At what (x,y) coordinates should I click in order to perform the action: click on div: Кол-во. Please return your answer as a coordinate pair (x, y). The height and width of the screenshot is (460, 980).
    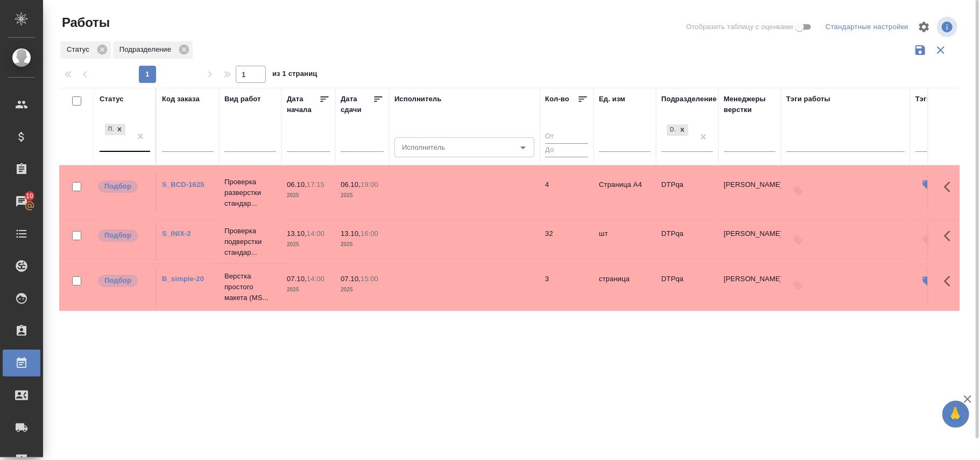
    Looking at the image, I should click on (558, 99).